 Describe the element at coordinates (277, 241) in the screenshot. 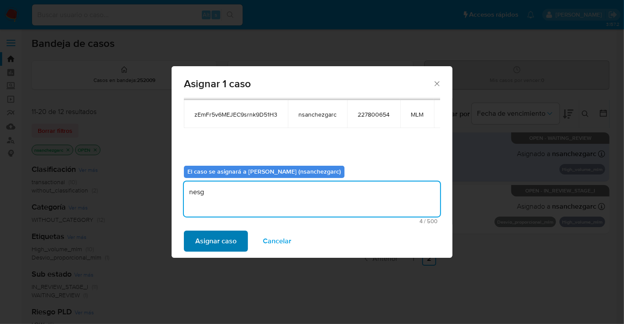

I see `span: Cancelar` at that location.